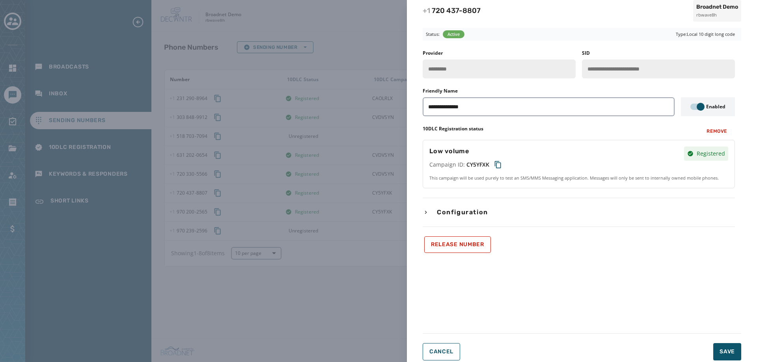 The image size is (757, 362). What do you see at coordinates (586, 53) in the screenshot?
I see `label: SID` at bounding box center [586, 53].